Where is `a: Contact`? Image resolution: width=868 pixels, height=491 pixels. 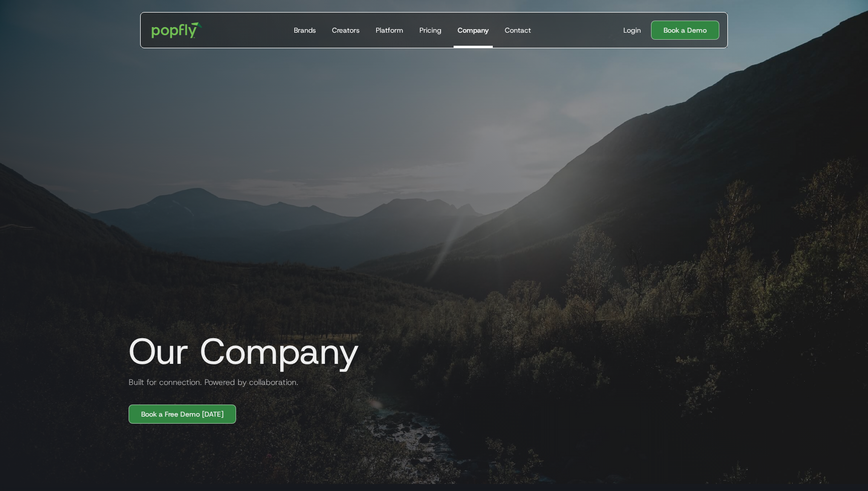 a: Contact is located at coordinates (517, 30).